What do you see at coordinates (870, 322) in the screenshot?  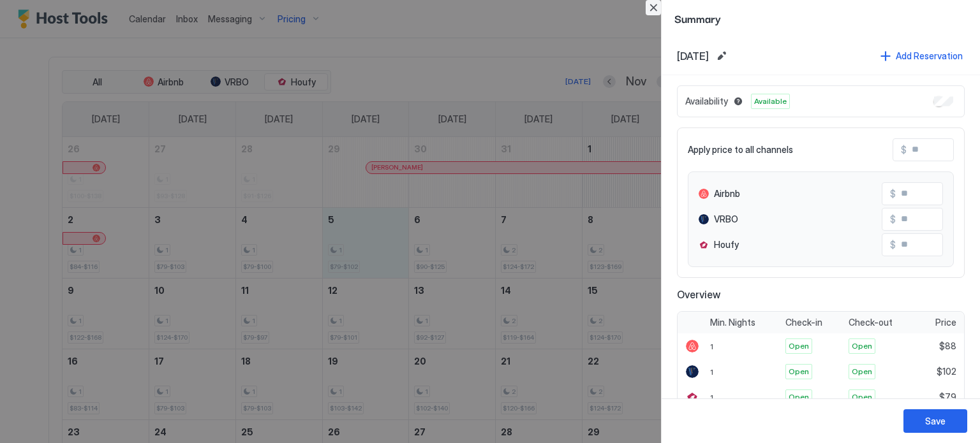 I see `span: Check-out` at bounding box center [870, 322].